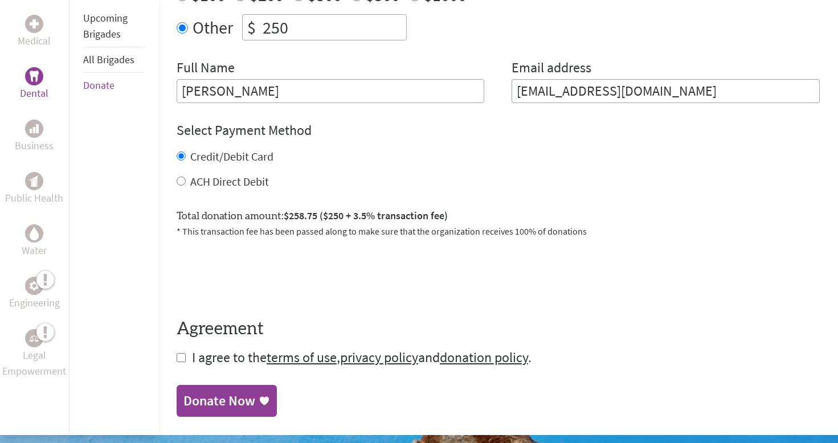 The image size is (838, 443). What do you see at coordinates (34, 285) in the screenshot?
I see `img: Engineering` at bounding box center [34, 285].